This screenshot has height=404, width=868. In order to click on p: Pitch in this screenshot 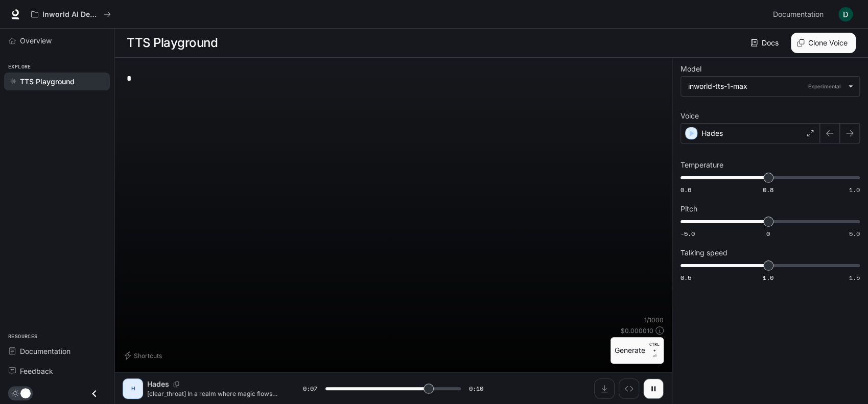, I will do `click(689, 209)`.